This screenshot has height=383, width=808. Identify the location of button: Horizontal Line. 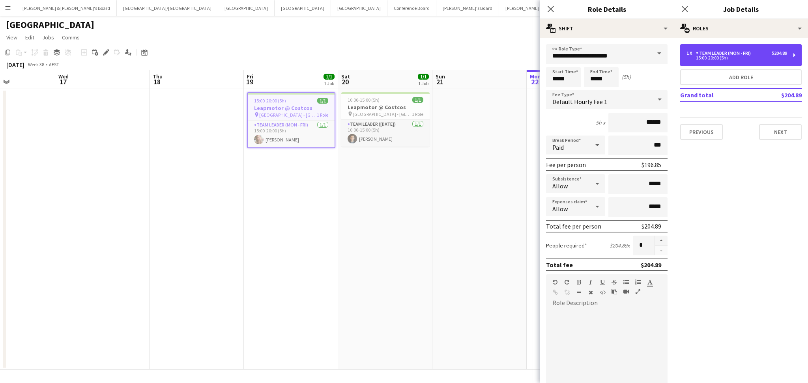
(578, 293).